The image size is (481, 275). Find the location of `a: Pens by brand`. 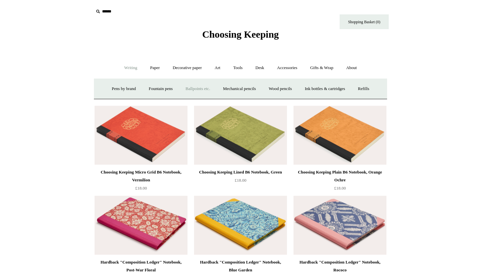

a: Pens by brand is located at coordinates (124, 89).